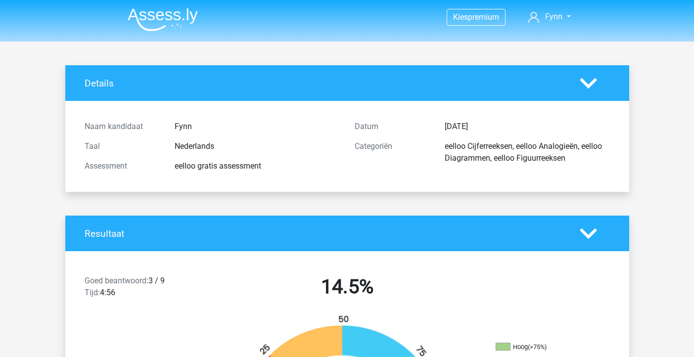 The width and height of the screenshot is (694, 357). What do you see at coordinates (257, 146) in the screenshot?
I see `div: Nederlands` at bounding box center [257, 146].